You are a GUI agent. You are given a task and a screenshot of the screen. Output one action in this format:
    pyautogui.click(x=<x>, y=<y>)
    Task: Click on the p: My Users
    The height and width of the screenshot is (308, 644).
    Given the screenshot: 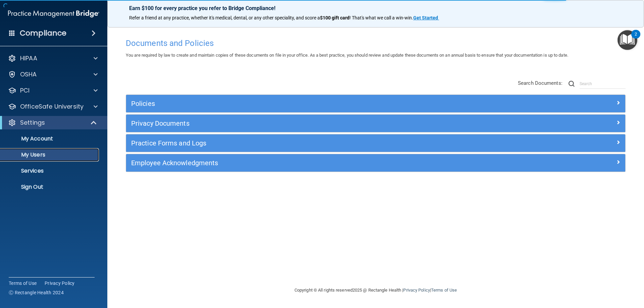 What is the action you would take?
    pyautogui.click(x=50, y=155)
    